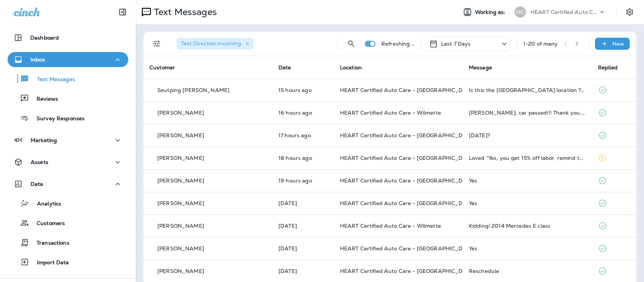 The image size is (644, 282). Describe the element at coordinates (68, 99) in the screenshot. I see `button: Reviews` at that location.